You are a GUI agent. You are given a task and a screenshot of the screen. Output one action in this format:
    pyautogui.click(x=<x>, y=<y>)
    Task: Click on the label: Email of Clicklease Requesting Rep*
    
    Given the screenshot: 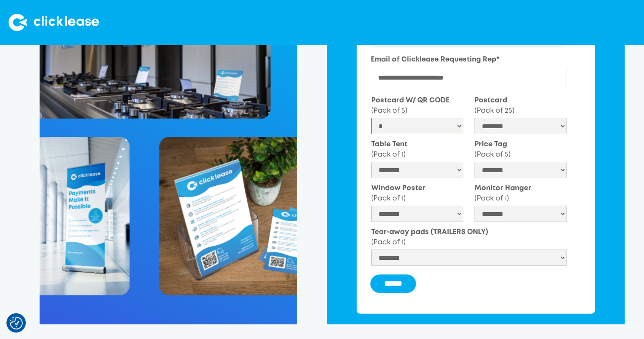 What is the action you would take?
    pyautogui.click(x=469, y=60)
    